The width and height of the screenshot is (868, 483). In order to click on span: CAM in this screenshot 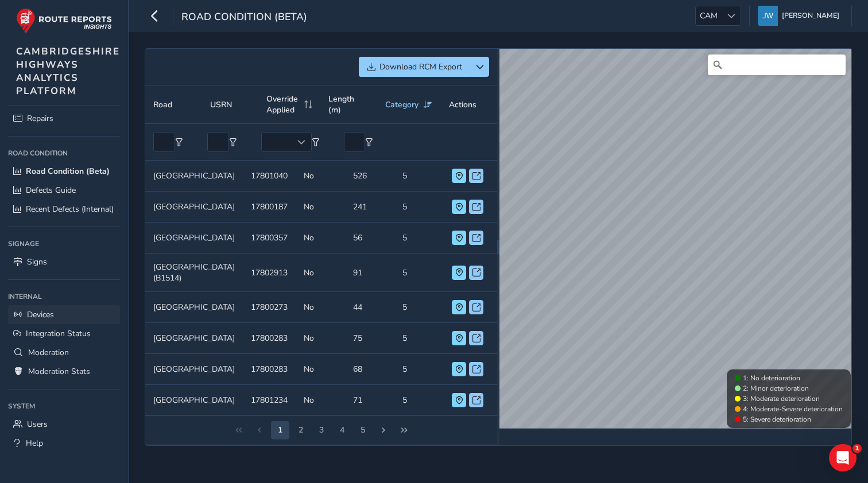, I will do `click(708, 16)`.